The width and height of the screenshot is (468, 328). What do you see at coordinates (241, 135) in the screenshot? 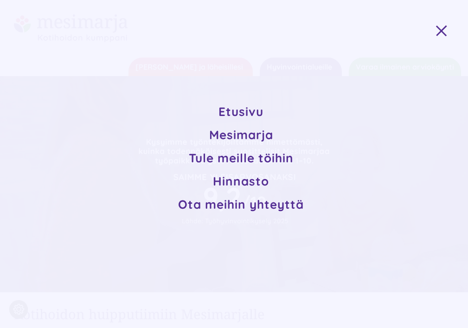
I see `a: Mesimarja` at bounding box center [241, 135].